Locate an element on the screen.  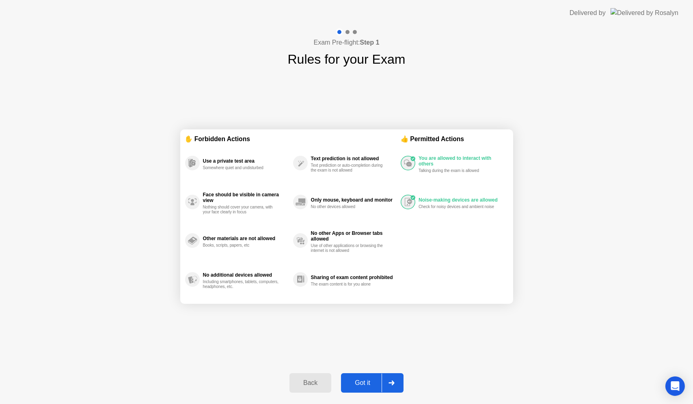
button: Got it is located at coordinates (372, 383).